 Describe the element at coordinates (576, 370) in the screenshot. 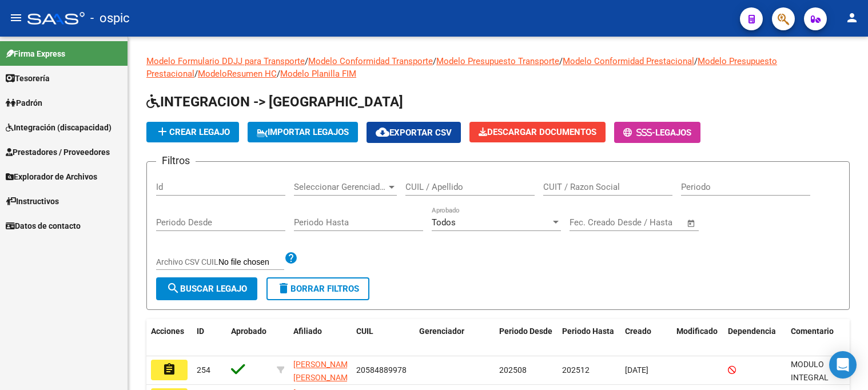

I see `span: 202512` at that location.